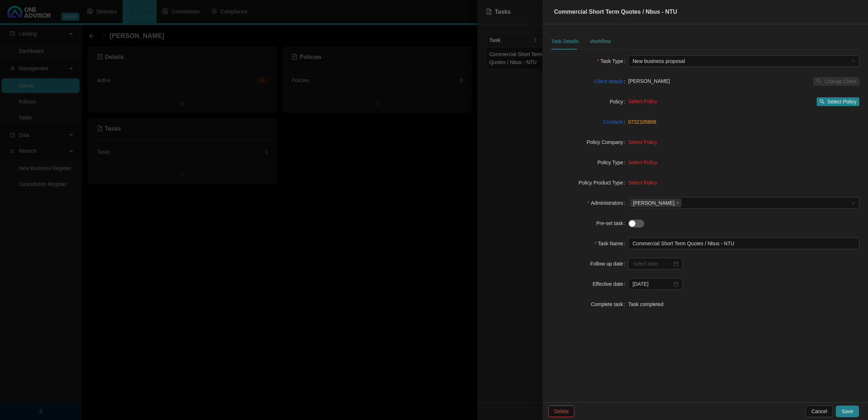  Describe the element at coordinates (613, 122) in the screenshot. I see `a: Contacts` at that location.